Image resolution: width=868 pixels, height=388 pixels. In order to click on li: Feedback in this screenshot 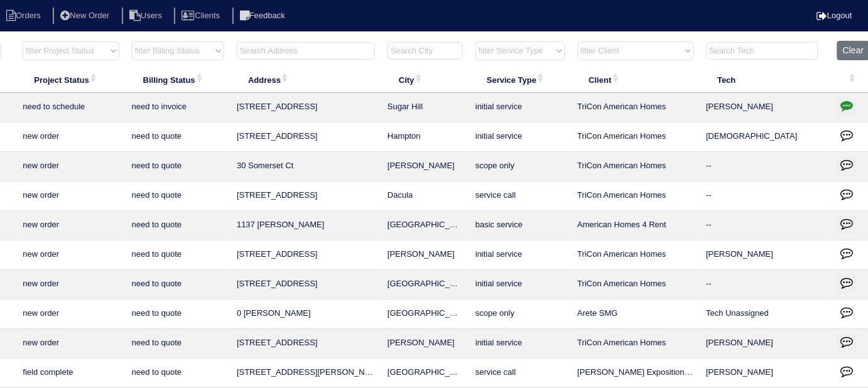, I will do `click(264, 16)`.